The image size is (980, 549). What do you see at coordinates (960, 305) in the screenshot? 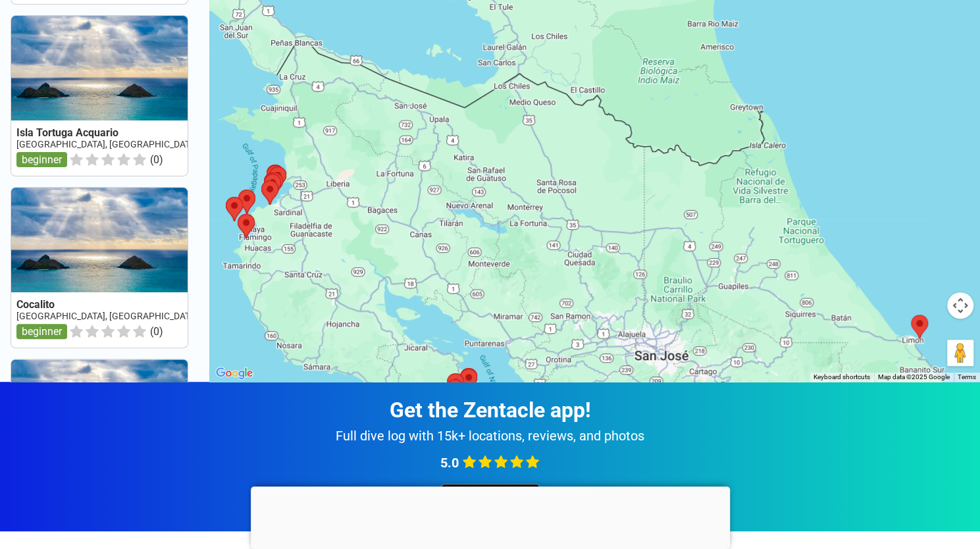
I see `button: Map camera controls` at bounding box center [960, 305].